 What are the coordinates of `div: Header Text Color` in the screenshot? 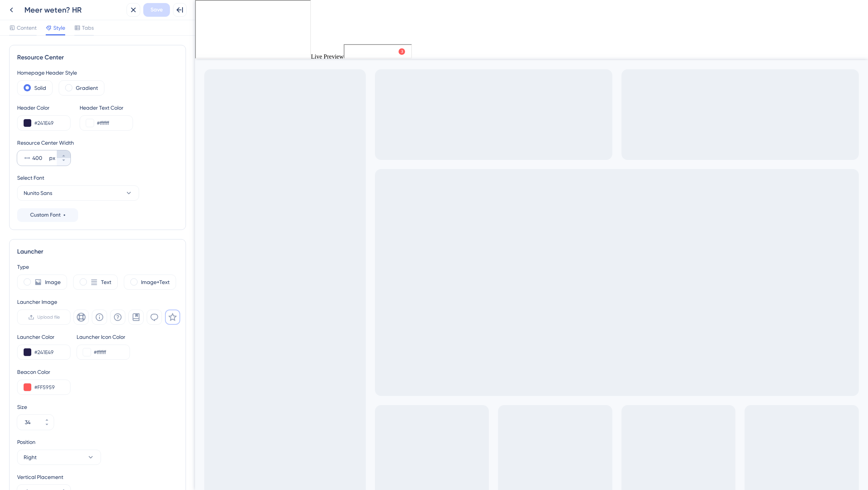 It's located at (106, 108).